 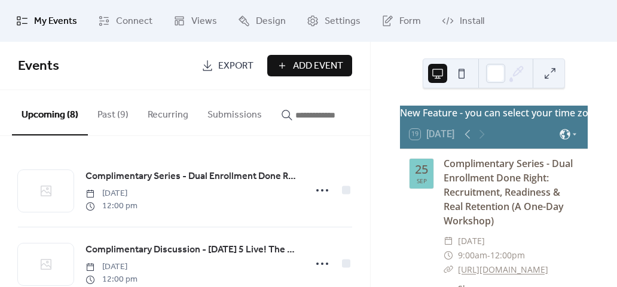 What do you see at coordinates (410, 22) in the screenshot?
I see `span: Form` at bounding box center [410, 22].